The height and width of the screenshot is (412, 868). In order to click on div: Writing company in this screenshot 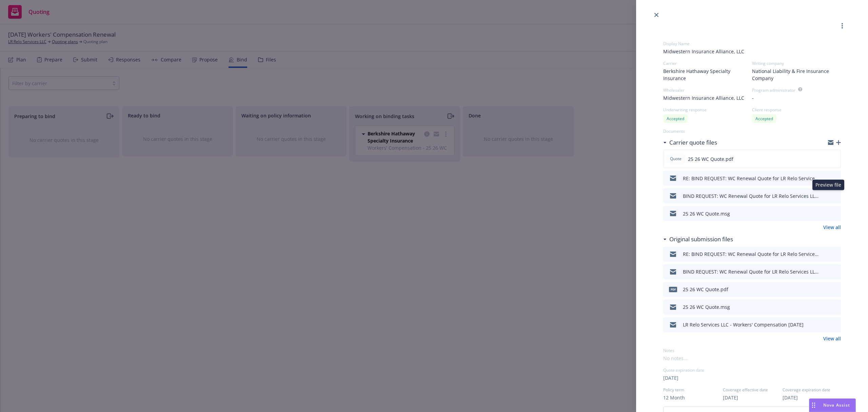, I will do `click(797, 63)`.